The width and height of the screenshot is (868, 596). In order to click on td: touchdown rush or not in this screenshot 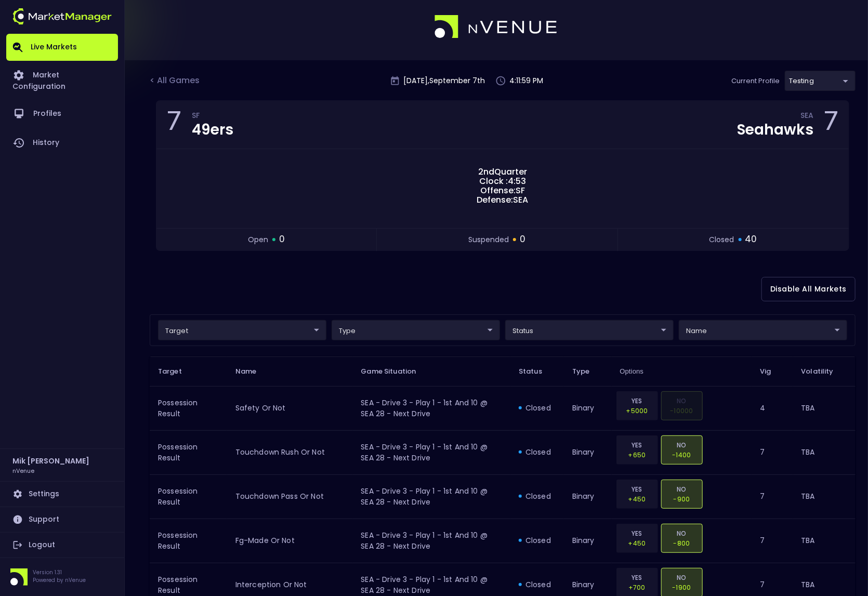, I will do `click(290, 452)`.